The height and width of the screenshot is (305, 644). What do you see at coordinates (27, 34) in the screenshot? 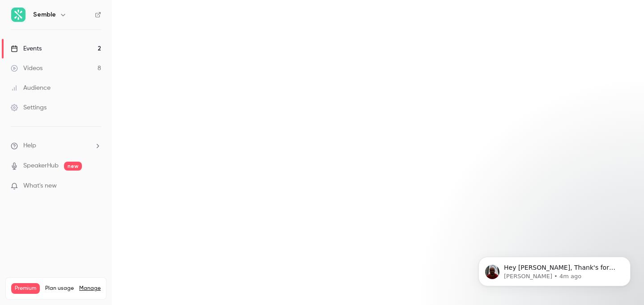
I see `img: Profile image for Salim` at bounding box center [27, 34].